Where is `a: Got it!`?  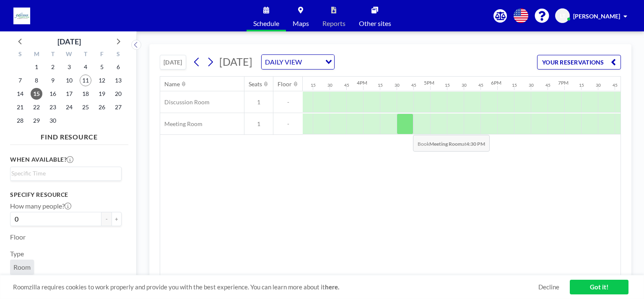
a: Got it! is located at coordinates (599, 287).